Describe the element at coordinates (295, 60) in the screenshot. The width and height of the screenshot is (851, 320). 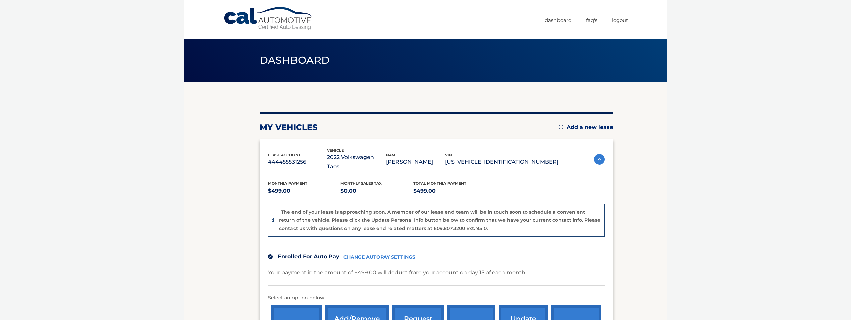
I see `span: Dashboard` at that location.